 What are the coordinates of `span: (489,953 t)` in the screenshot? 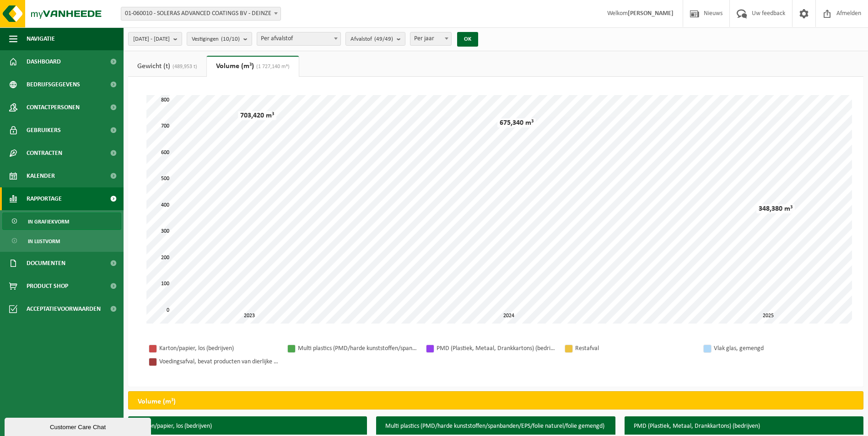 It's located at (184, 67).